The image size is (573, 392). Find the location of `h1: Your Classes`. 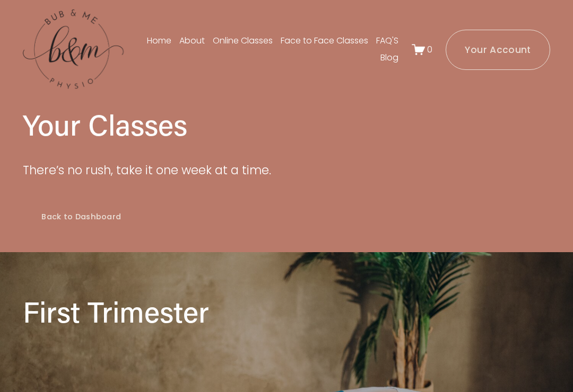

h1: Your Classes is located at coordinates (220, 125).